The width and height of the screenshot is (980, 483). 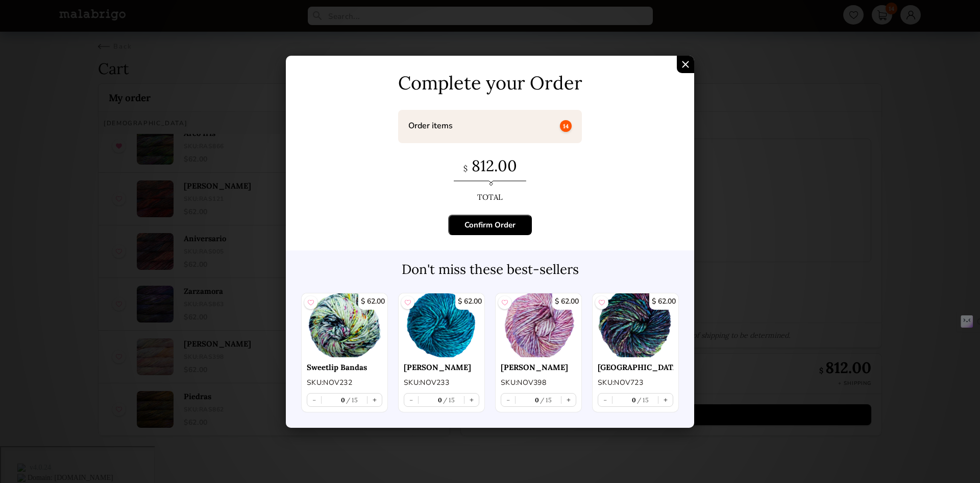 What do you see at coordinates (565, 126) in the screenshot?
I see `p: 14` at bounding box center [565, 126].